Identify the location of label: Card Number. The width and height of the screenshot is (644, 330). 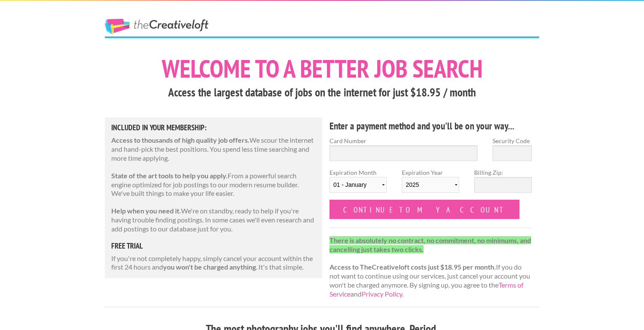
(403, 140).